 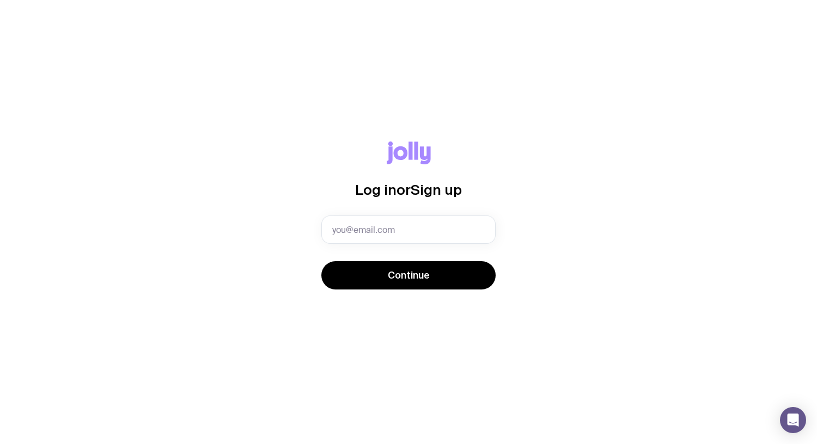 I want to click on span: Sign up, so click(x=436, y=190).